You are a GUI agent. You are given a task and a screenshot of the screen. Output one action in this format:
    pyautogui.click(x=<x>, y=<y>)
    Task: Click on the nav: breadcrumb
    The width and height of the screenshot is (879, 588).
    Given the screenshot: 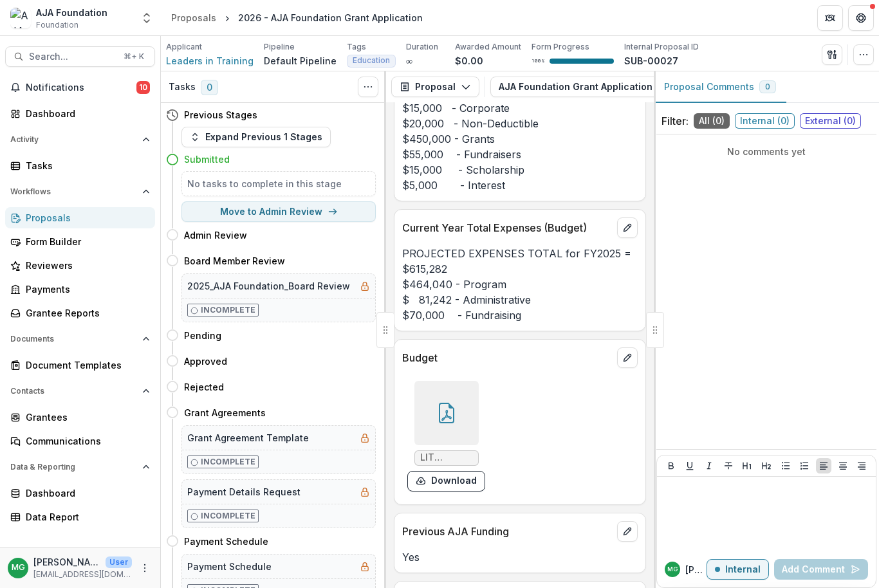 What is the action you would take?
    pyautogui.click(x=296, y=17)
    